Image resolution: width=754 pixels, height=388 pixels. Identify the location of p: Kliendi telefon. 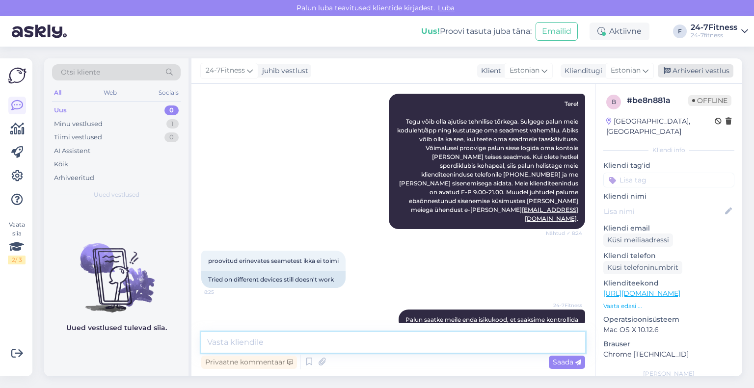
(668, 256).